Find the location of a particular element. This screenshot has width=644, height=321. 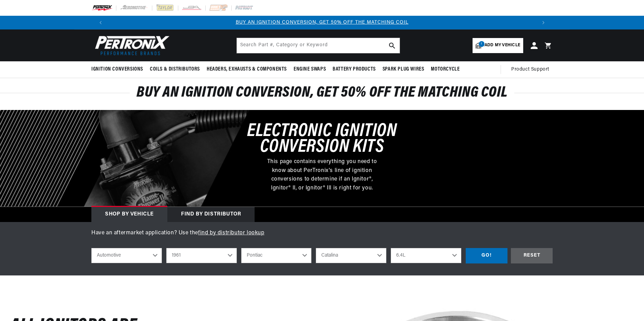

span: 1 is located at coordinates (481, 44).